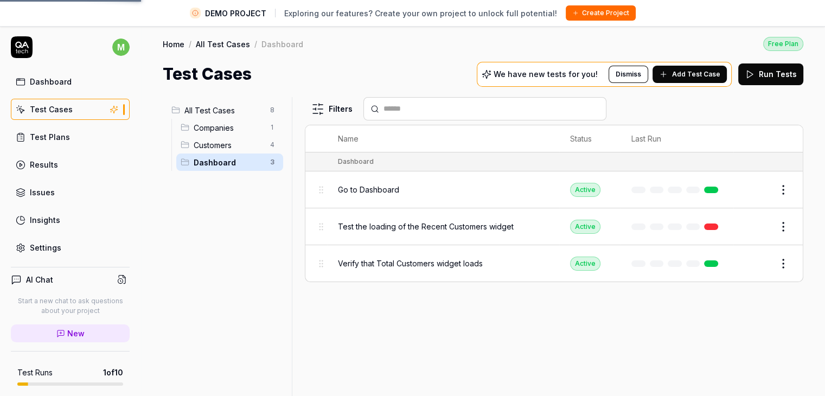 The width and height of the screenshot is (825, 396). What do you see at coordinates (40, 279) in the screenshot?
I see `h4: AI Chat` at bounding box center [40, 279].